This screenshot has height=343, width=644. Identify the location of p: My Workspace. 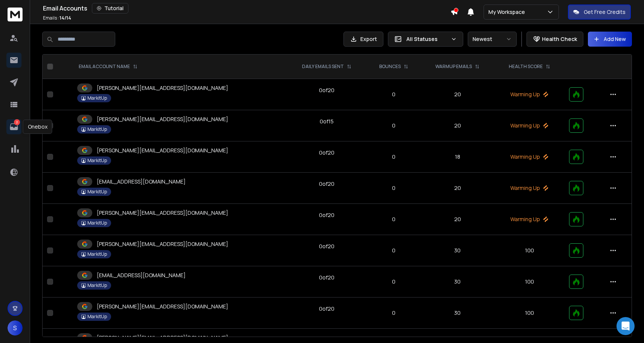
(508, 12).